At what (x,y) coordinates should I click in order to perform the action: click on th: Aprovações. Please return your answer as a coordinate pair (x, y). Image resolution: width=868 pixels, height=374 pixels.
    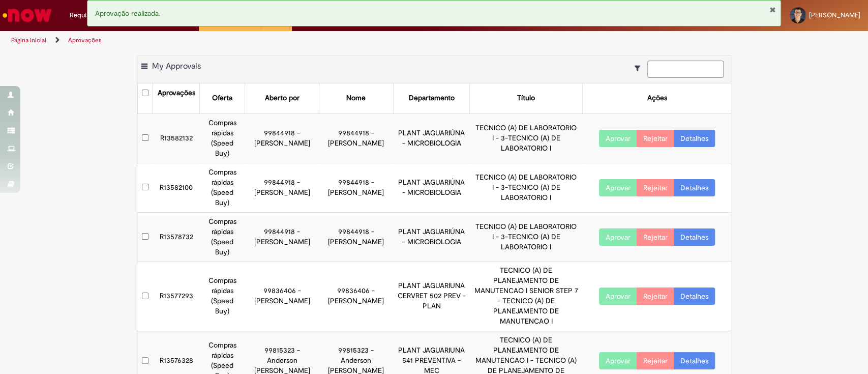
    Looking at the image, I should click on (176, 98).